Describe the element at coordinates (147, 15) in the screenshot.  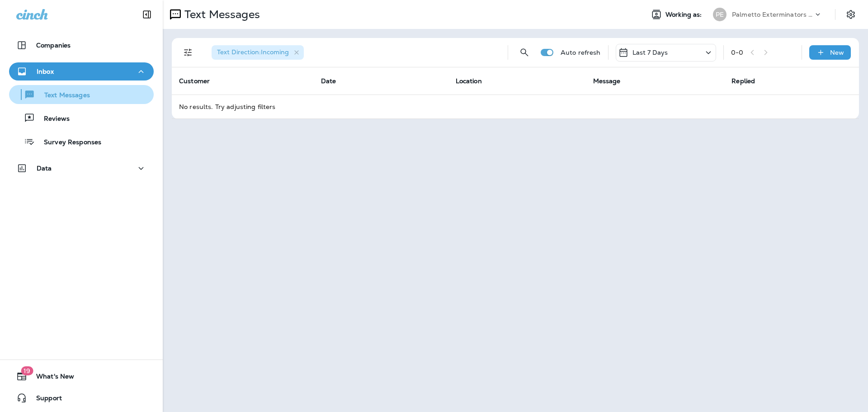
I see `button: Collapse Sidebar` at that location.